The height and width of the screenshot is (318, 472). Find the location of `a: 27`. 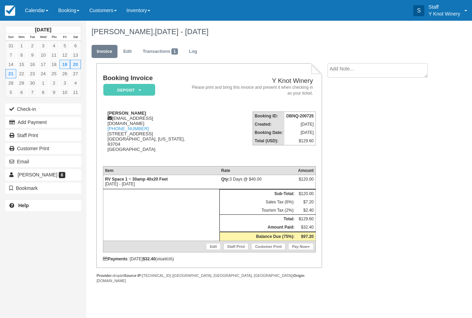

a: 27 is located at coordinates (75, 74).